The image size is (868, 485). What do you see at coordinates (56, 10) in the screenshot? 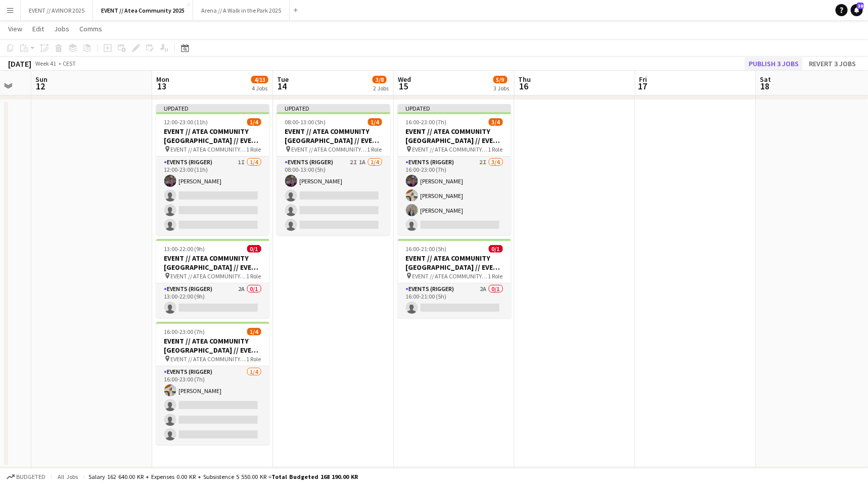
I see `button: EVENT // AVINOR 2025` at bounding box center [56, 10].